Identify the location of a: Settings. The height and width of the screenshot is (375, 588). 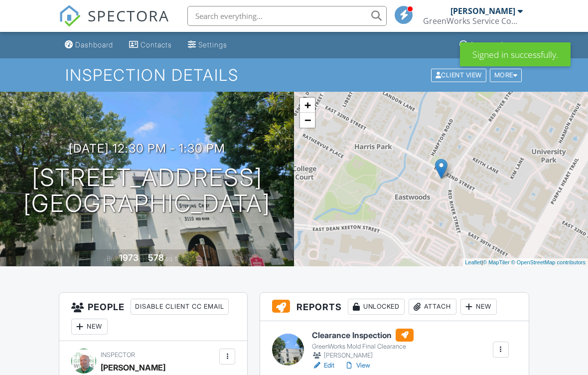
(207, 44).